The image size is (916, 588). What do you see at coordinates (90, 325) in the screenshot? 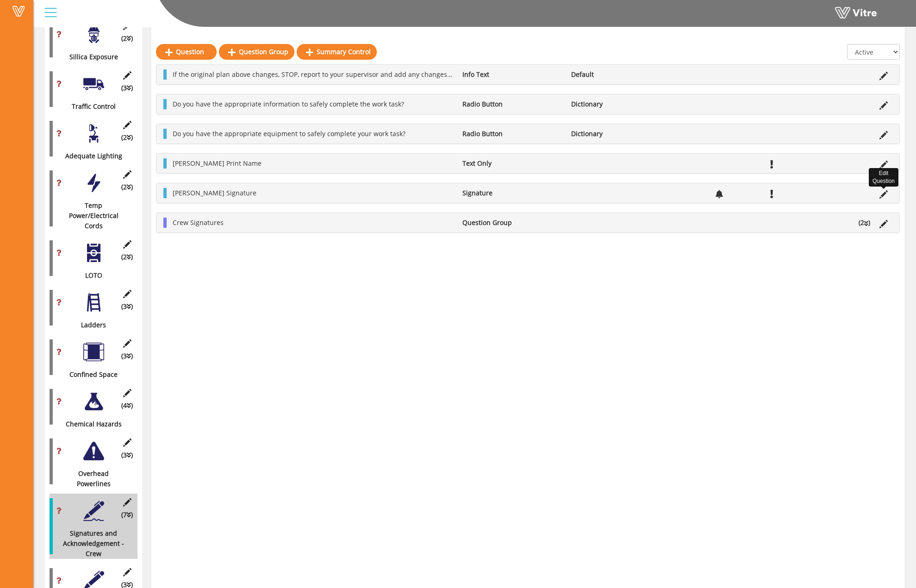
I see `div: Ladders` at bounding box center [90, 325].